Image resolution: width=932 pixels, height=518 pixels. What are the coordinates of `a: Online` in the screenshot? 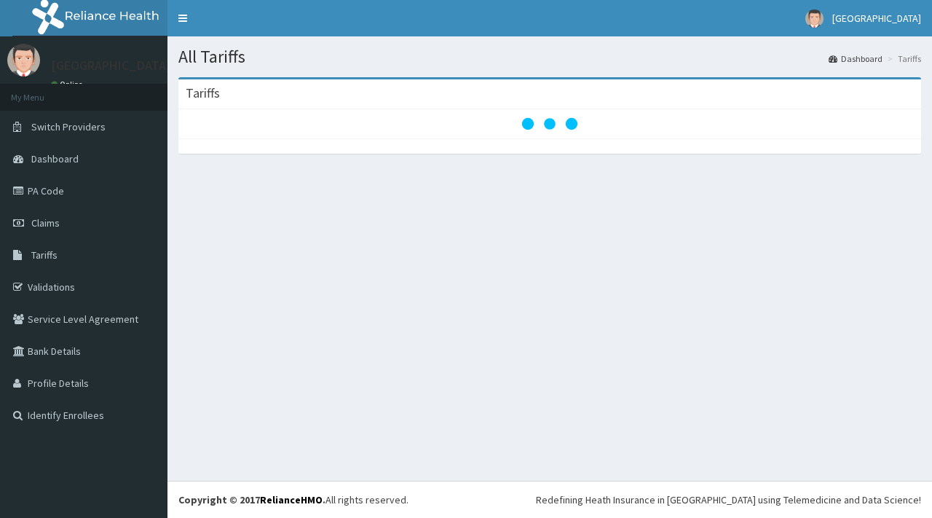 It's located at (68, 84).